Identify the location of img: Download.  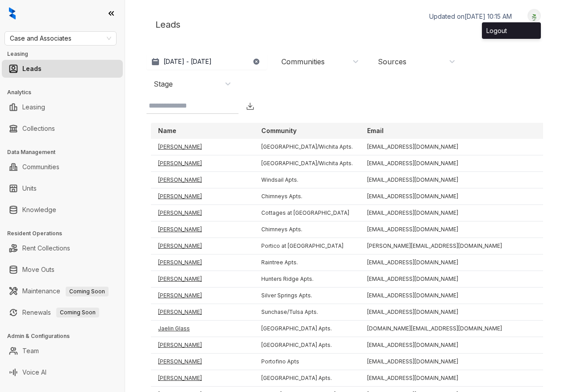
(250, 106).